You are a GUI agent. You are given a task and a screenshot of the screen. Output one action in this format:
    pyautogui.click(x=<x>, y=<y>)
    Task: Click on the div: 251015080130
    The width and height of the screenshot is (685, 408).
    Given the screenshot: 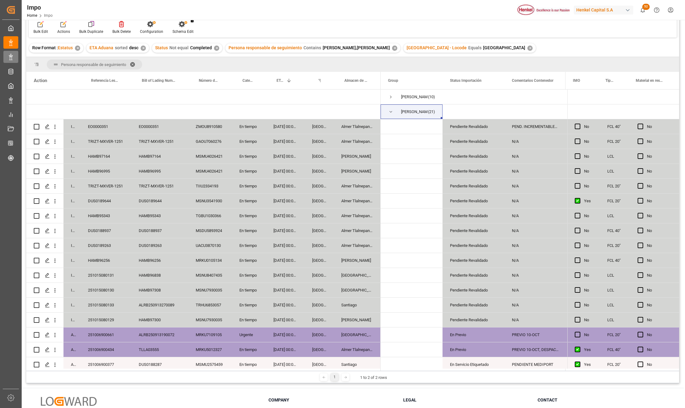 What is the action you would take?
    pyautogui.click(x=106, y=290)
    